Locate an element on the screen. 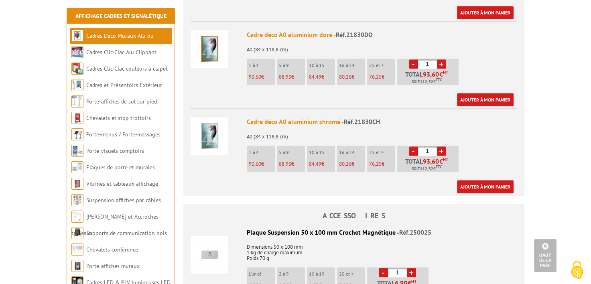 This screenshot has width=591, height=284. img: Cadres Clic-Clac couleurs à clapet is located at coordinates (77, 69).